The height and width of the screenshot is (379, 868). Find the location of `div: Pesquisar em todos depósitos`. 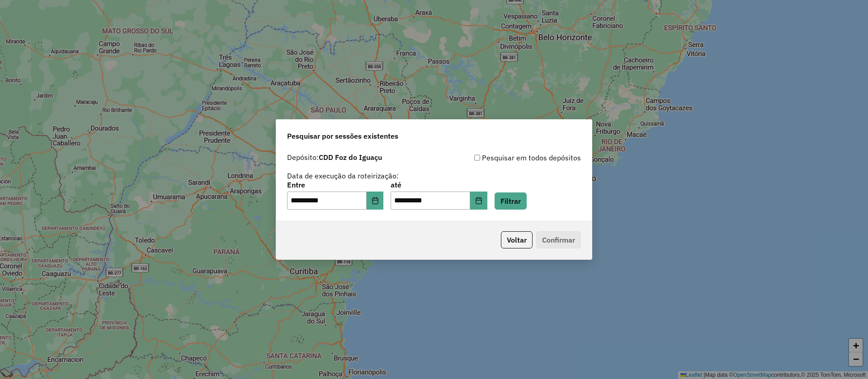

div: Pesquisar em todos depósitos is located at coordinates (507, 157).